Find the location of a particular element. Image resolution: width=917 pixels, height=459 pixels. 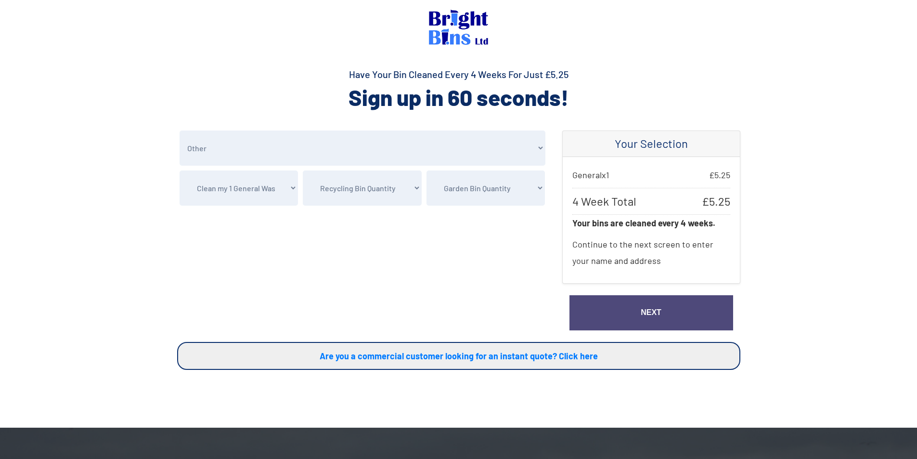

strong: Your bins are cleaned every 4 weeks. is located at coordinates (644, 223).